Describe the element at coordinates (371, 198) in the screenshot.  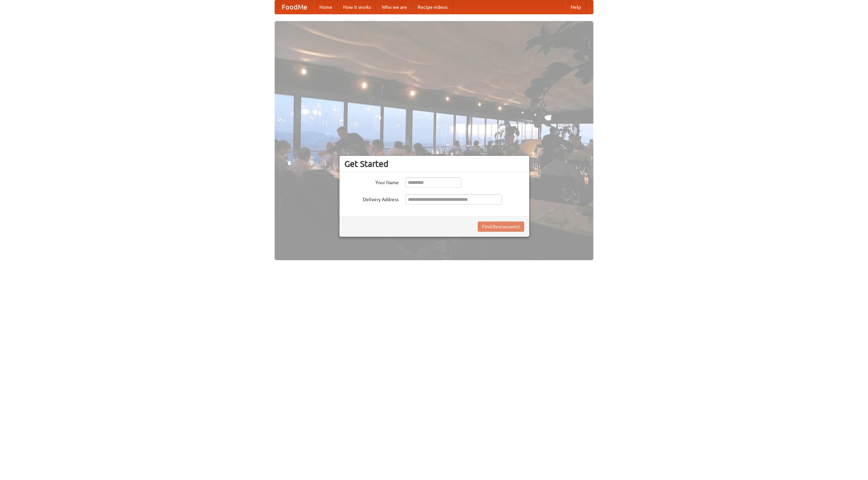
I see `label: Delivery Address` at that location.